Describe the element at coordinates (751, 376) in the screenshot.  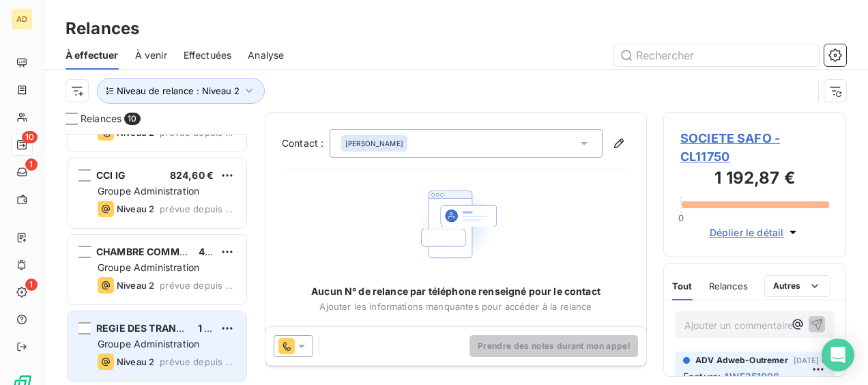
I see `span: AWF251096` at that location.